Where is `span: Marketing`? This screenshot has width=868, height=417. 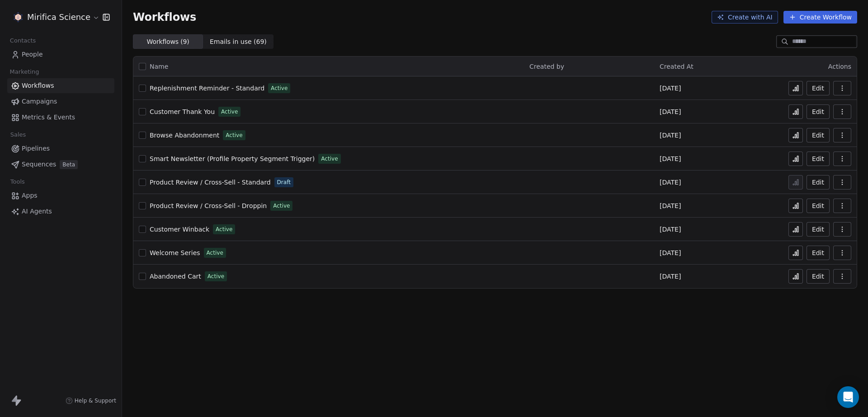 span: Marketing is located at coordinates (24, 72).